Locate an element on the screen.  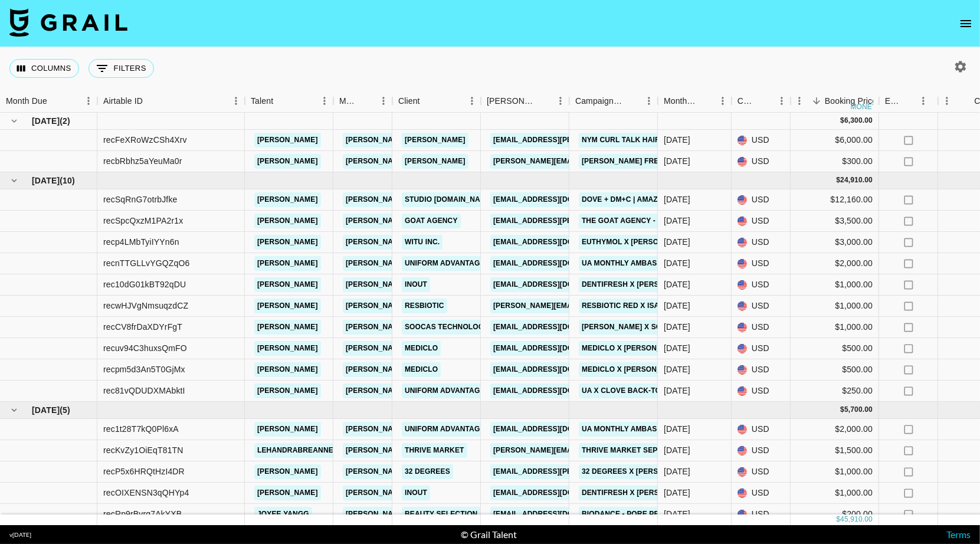
div: $1,500.00 is located at coordinates (835, 451).